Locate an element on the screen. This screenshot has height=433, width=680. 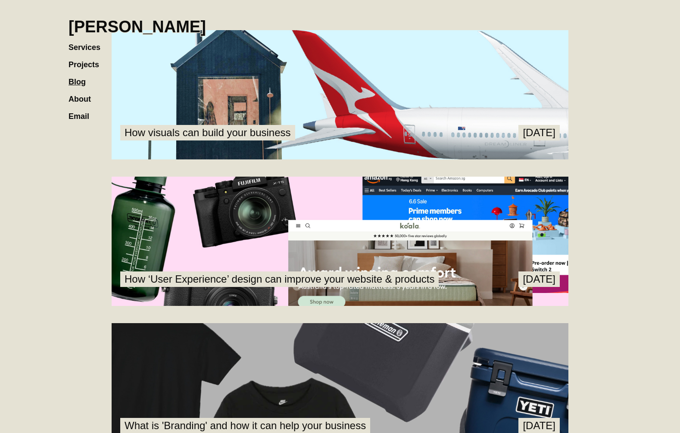
a: Projects is located at coordinates (88, 60).